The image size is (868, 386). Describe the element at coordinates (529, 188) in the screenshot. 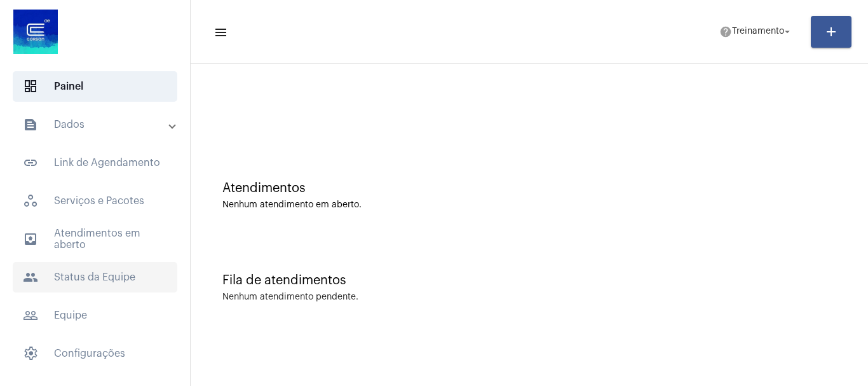

I see `div: Atendimentos` at that location.